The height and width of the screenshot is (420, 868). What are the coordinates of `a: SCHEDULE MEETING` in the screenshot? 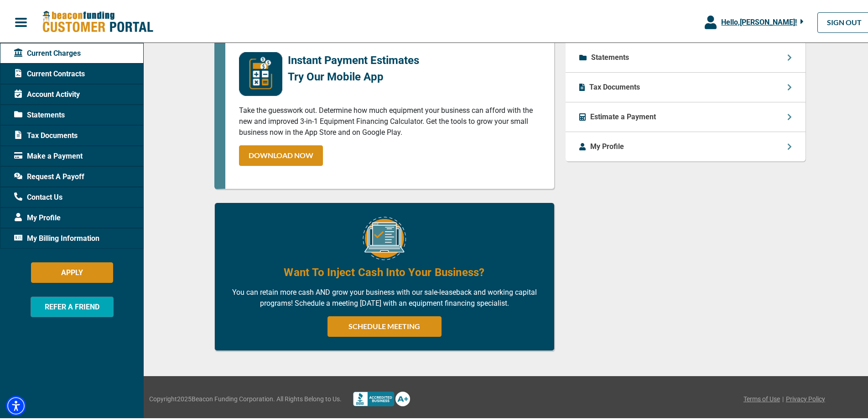 It's located at (385, 324).